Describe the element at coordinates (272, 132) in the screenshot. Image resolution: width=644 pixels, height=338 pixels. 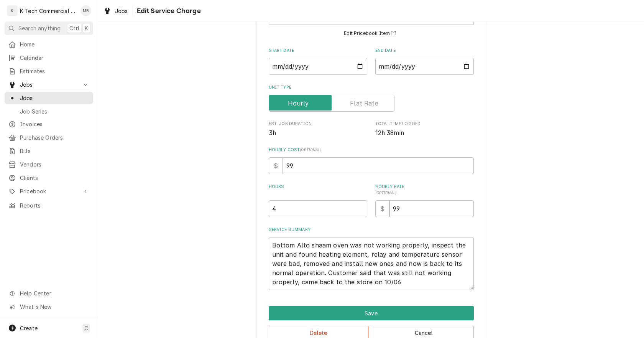
I see `span: 3h` at that location.